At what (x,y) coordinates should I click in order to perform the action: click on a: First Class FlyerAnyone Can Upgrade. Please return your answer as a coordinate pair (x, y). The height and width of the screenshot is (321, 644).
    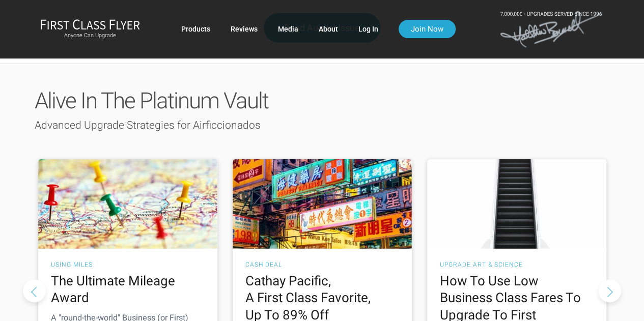
    Looking at the image, I should click on (90, 29).